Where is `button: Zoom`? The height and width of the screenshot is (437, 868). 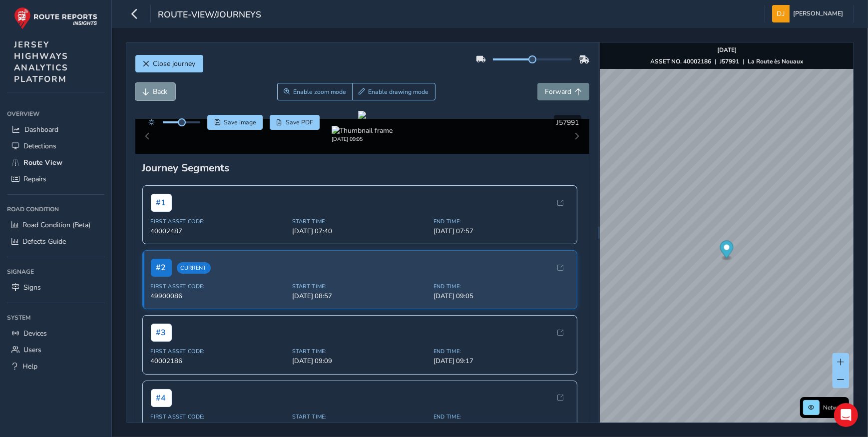 button: Zoom is located at coordinates (315, 92).